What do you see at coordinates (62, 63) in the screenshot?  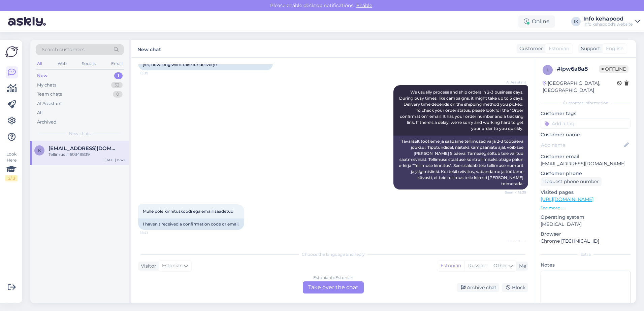 I see `div: Web` at bounding box center [62, 63].